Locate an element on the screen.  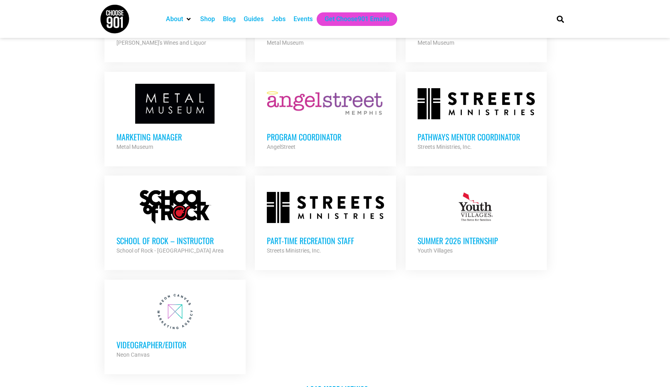
a: Pathways Mentor Coordinator Streets Ministries, Inc. is located at coordinates (476, 118).